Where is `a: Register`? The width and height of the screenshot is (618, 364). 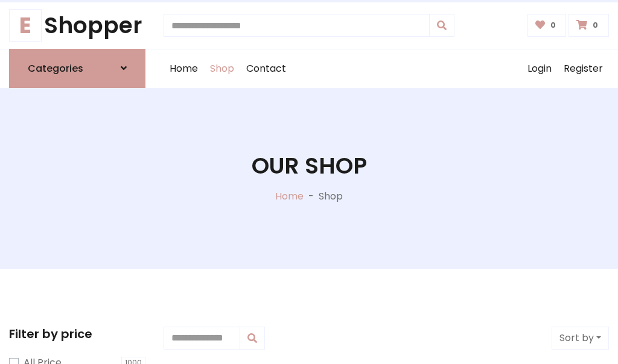 a: Register is located at coordinates (583, 69).